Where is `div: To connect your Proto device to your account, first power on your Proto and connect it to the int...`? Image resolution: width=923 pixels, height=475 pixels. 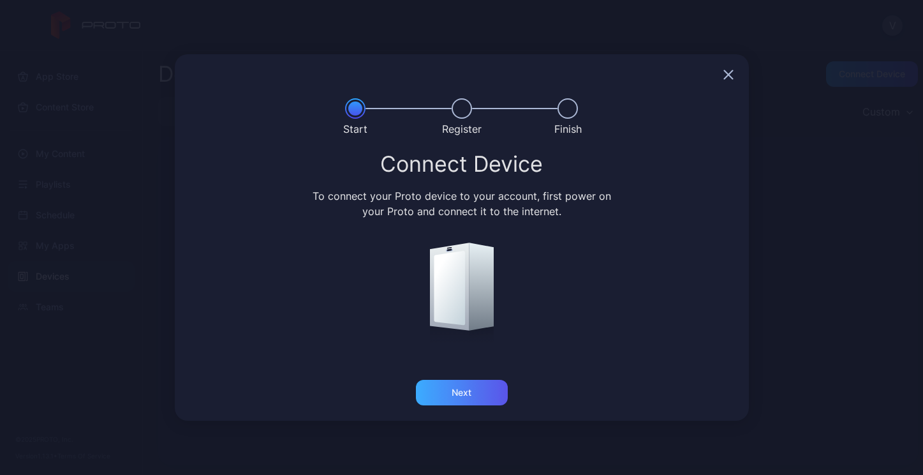
div: To connect your Proto device to your account, first power on your Proto and connect it to the int... is located at coordinates (461, 203).